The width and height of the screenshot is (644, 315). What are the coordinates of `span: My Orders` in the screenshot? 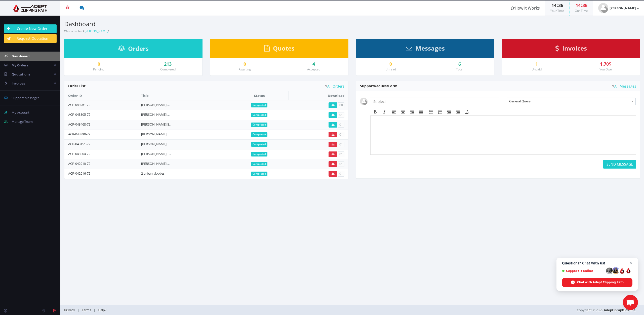 It's located at (20, 65).